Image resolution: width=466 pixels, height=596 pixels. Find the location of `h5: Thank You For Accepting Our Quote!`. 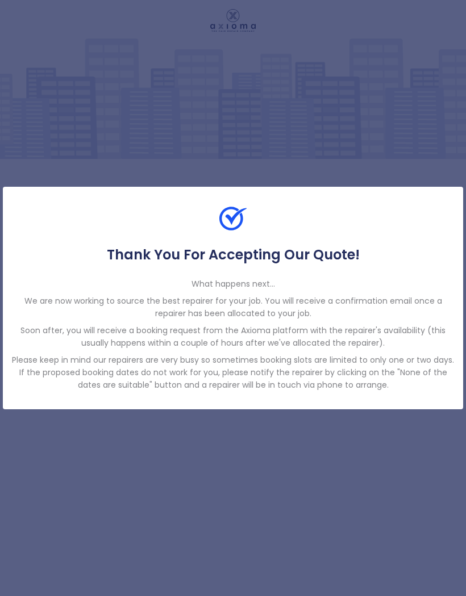

h5: Thank You For Accepting Our Quote! is located at coordinates (233, 255).